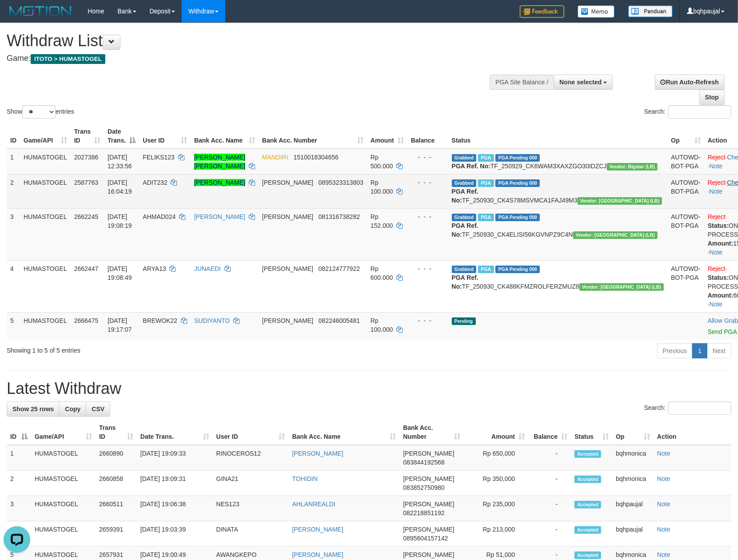 Image resolution: width=738 pixels, height=560 pixels. Describe the element at coordinates (693, 432) in the screenshot. I see `th: Action` at that location.